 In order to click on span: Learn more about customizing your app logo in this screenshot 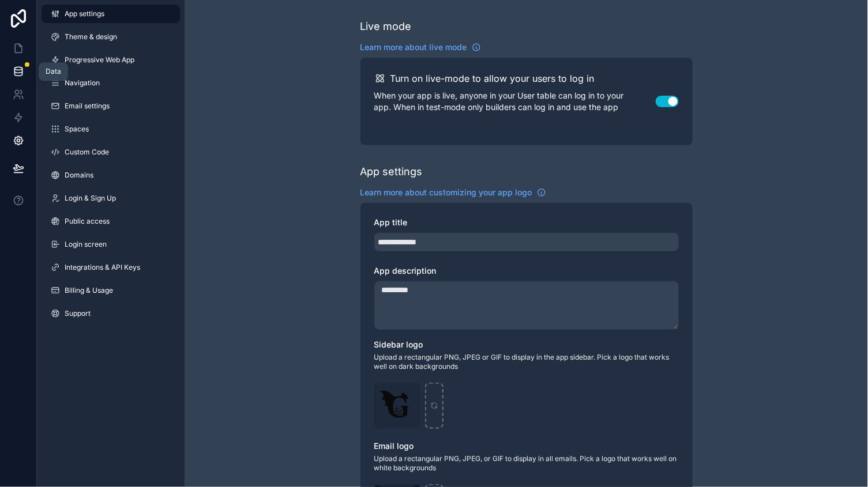, I will do `click(446, 193)`.